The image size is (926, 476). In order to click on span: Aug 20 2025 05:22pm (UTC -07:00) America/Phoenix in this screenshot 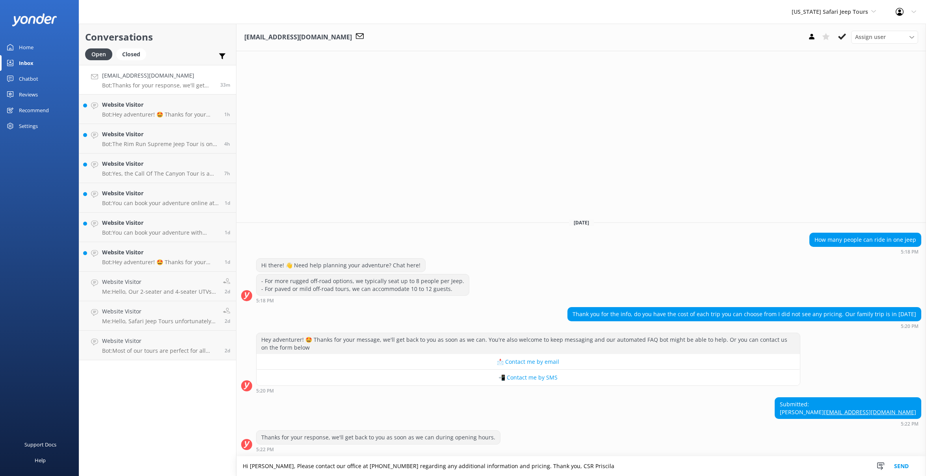, I will do `click(225, 85)`.